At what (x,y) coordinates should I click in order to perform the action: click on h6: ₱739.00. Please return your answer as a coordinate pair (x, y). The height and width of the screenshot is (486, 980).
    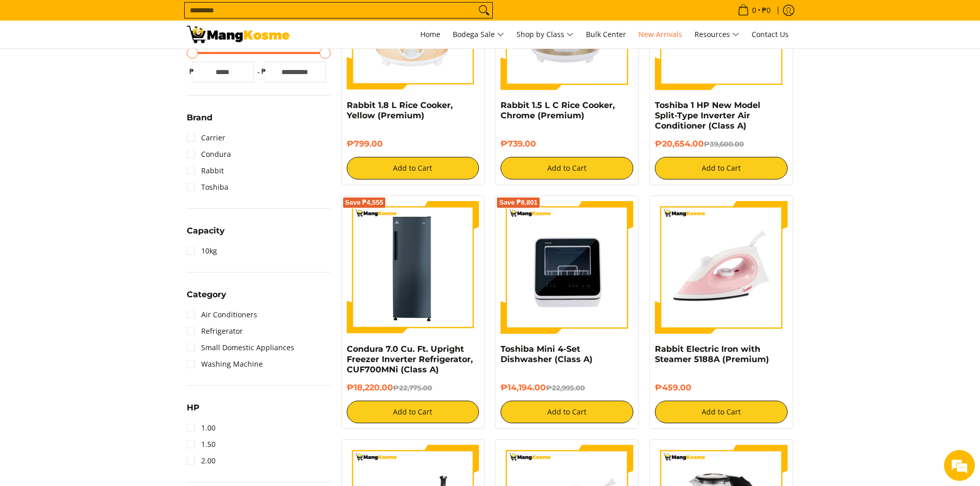
    Looking at the image, I should click on (567, 144).